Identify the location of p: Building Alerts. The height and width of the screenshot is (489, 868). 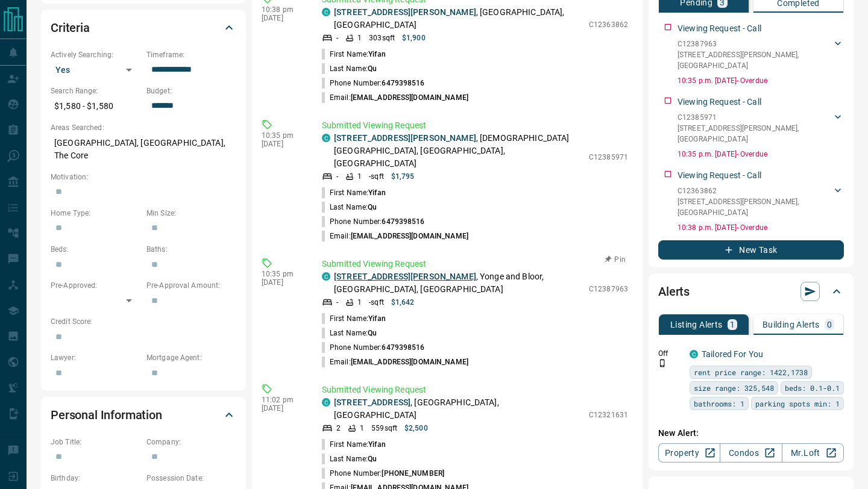
(790, 324).